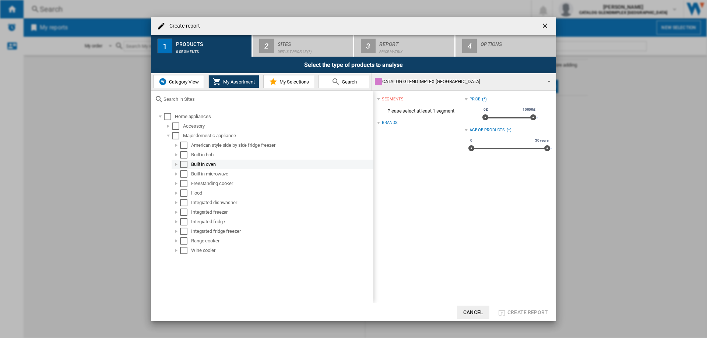 The width and height of the screenshot is (707, 338). What do you see at coordinates (405, 46) in the screenshot?
I see `button: 3 Report Price Matrix` at bounding box center [405, 46].